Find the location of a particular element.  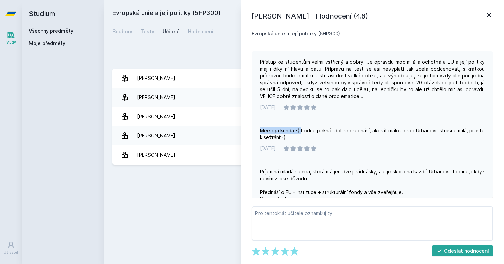

a: Učitelé is located at coordinates (171, 32).